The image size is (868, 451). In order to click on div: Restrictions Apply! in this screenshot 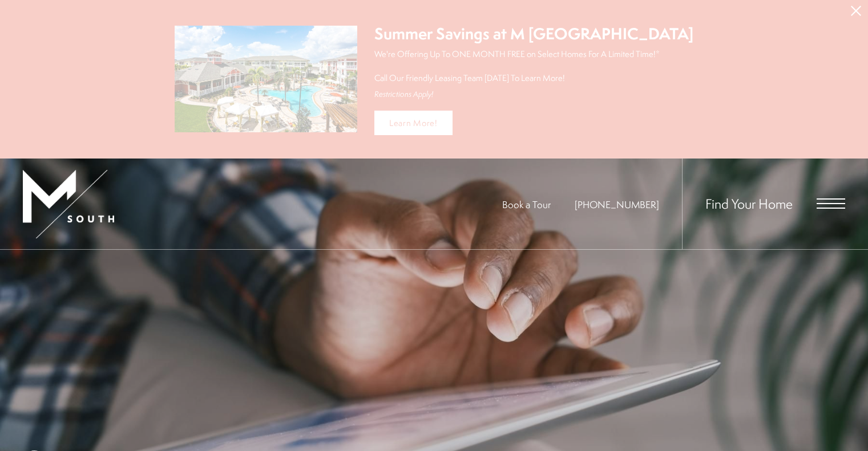, I will do `click(534, 94)`.